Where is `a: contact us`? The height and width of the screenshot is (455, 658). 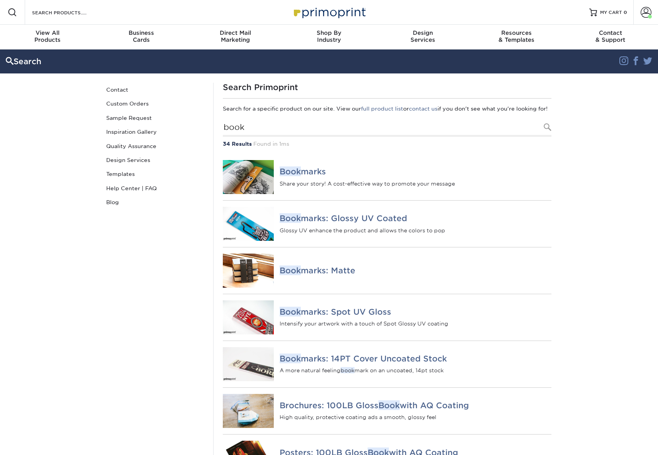 a: contact us is located at coordinates (424, 109).